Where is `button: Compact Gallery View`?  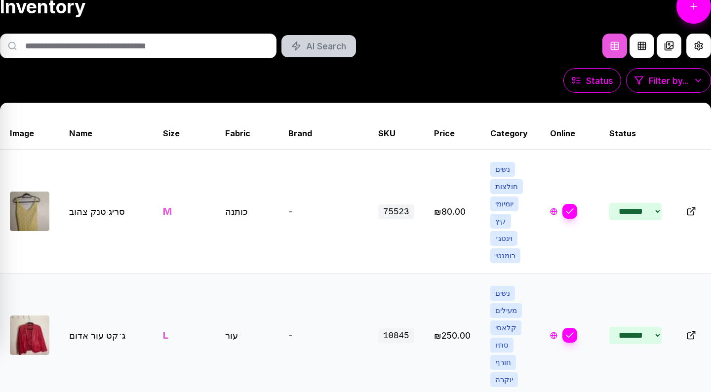
button: Compact Gallery View is located at coordinates (669, 46).